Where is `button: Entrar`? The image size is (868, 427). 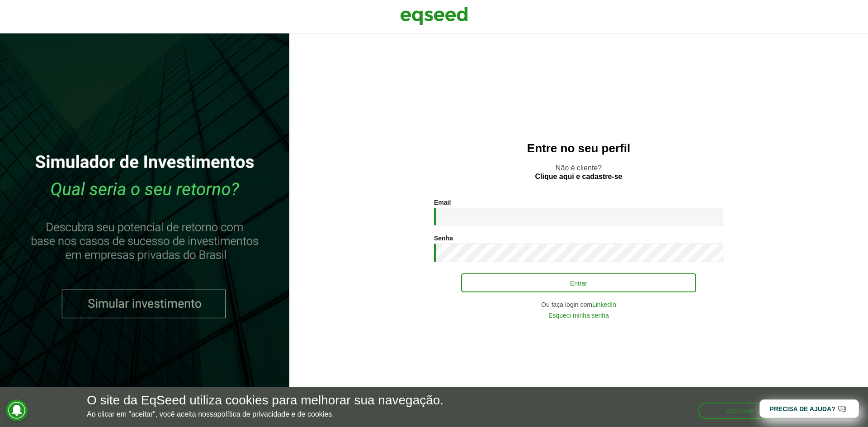
button: Entrar is located at coordinates (578, 283).